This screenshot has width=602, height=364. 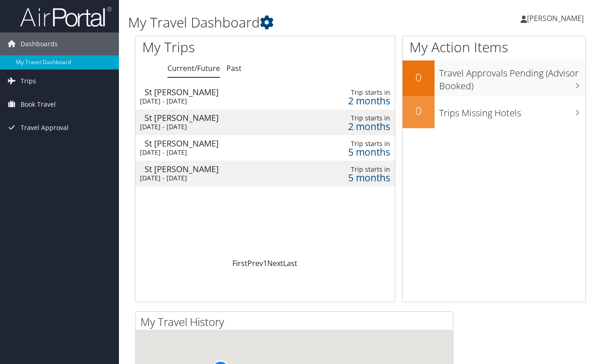 What do you see at coordinates (494, 47) in the screenshot?
I see `h1: My Action Items` at bounding box center [494, 47].